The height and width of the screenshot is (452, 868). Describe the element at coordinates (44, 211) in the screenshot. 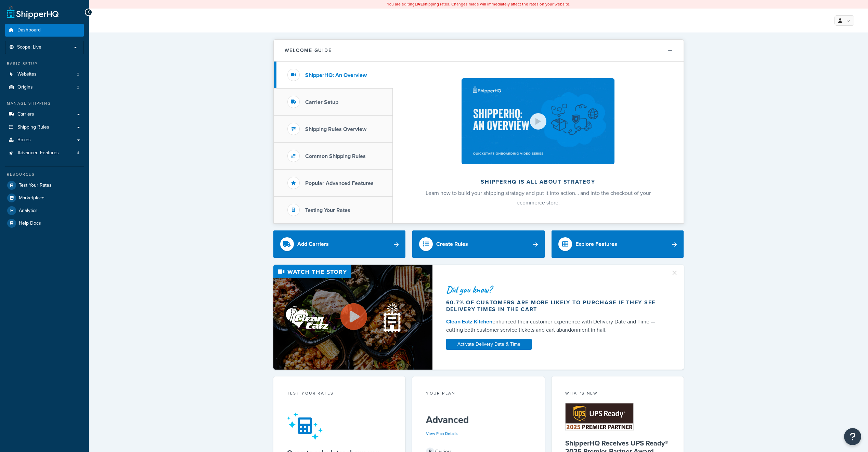

I see `a: Analytics` at that location.